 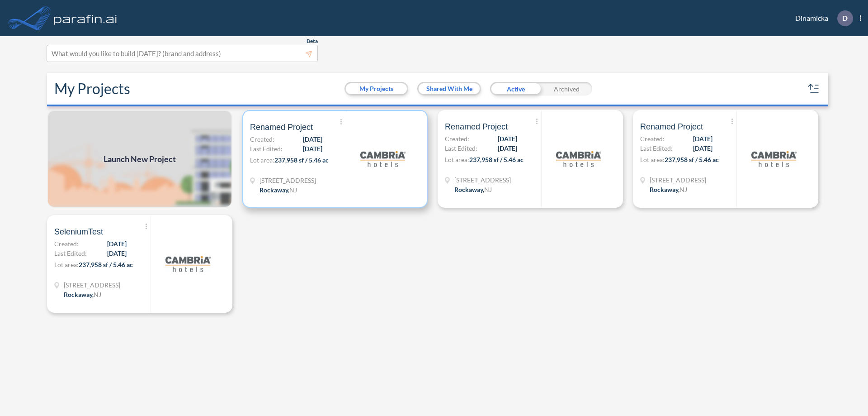 I want to click on span: SeleniumTest, so click(x=78, y=232).